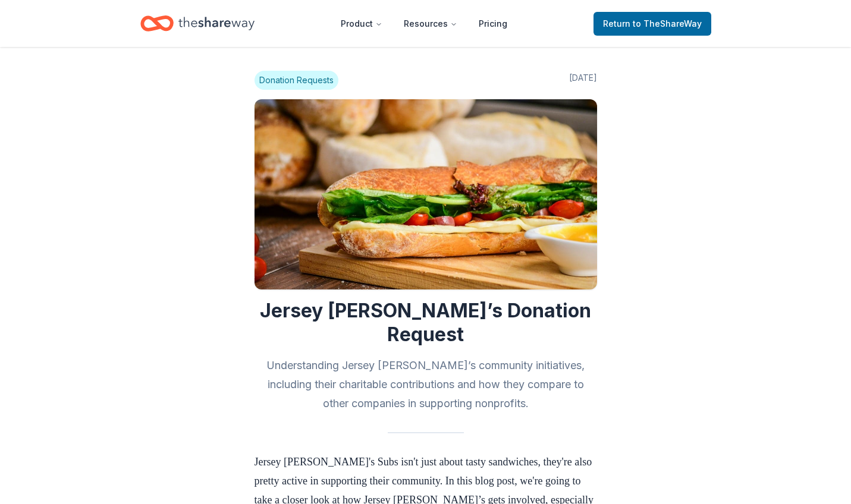 This screenshot has height=504, width=851. Describe the element at coordinates (652, 24) in the screenshot. I see `span: Return` at that location.